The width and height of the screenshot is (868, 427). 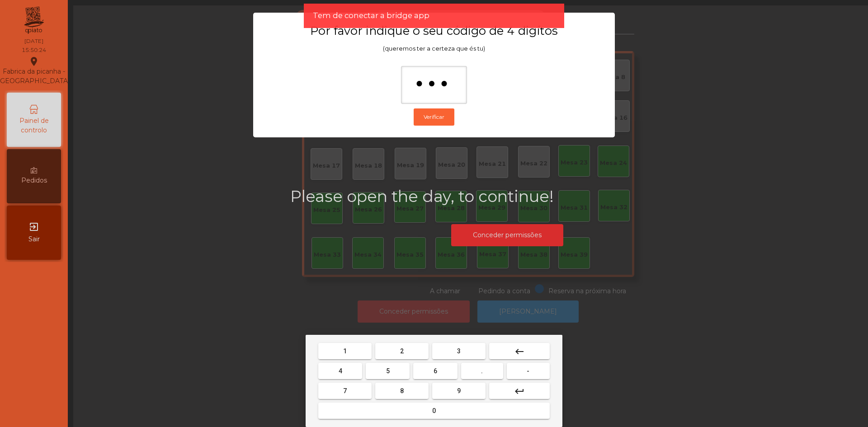 What do you see at coordinates (345, 390) in the screenshot?
I see `span: 7` at bounding box center [345, 390].